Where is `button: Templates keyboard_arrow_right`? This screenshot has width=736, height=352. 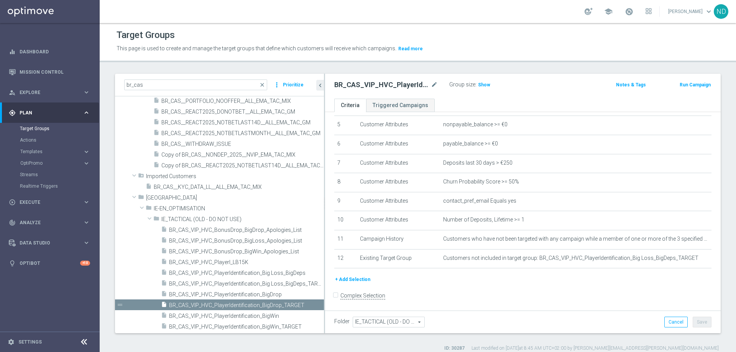 button: Templates keyboard_arrow_right is located at coordinates (55, 151).